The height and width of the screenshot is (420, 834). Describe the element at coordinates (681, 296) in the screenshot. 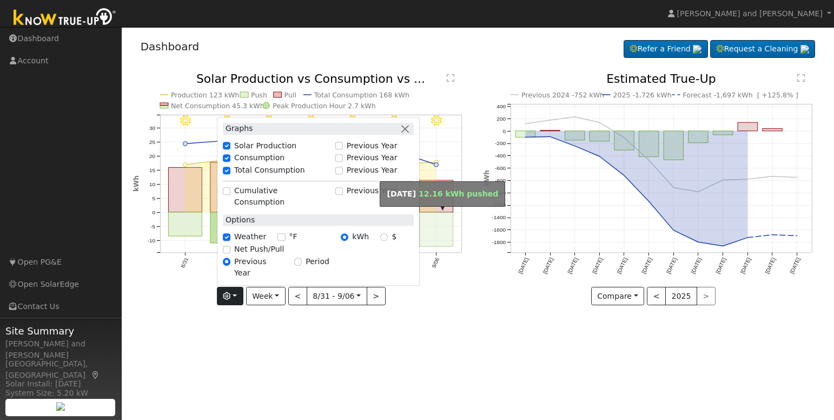

I see `button: 2025` at that location.